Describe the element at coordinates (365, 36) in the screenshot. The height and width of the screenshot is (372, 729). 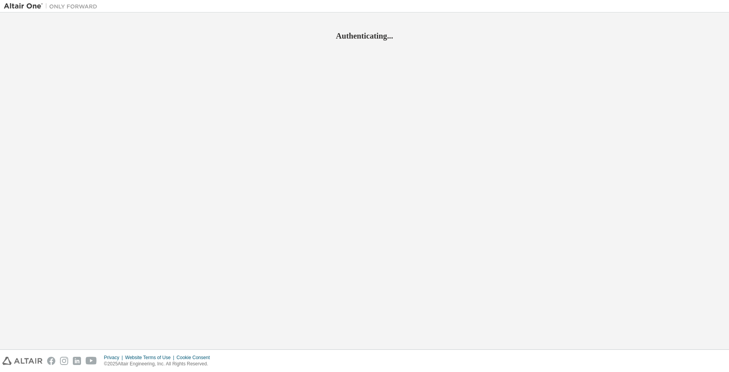
I see `h2: Authenticating...` at that location.